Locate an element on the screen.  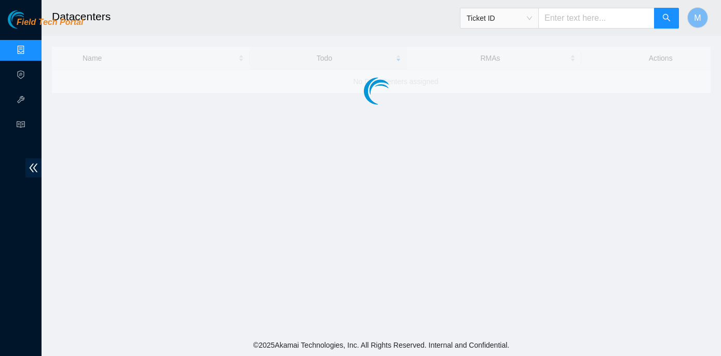
span: Field Tech Portal is located at coordinates (50, 22).